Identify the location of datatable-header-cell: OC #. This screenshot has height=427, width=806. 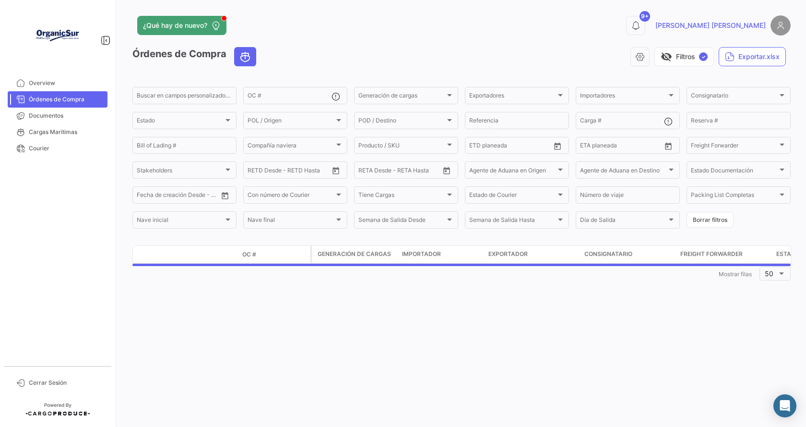
(274, 254).